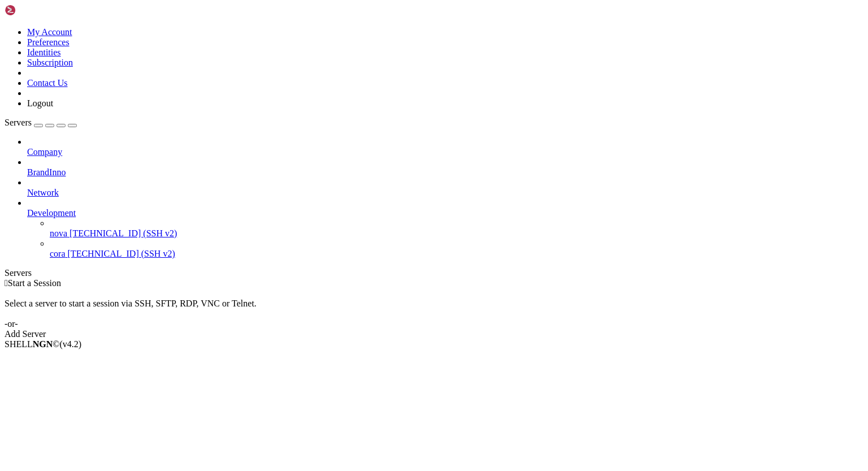 Image resolution: width=868 pixels, height=471 pixels. What do you see at coordinates (41, 122) in the screenshot?
I see `a: Servers` at bounding box center [41, 122].